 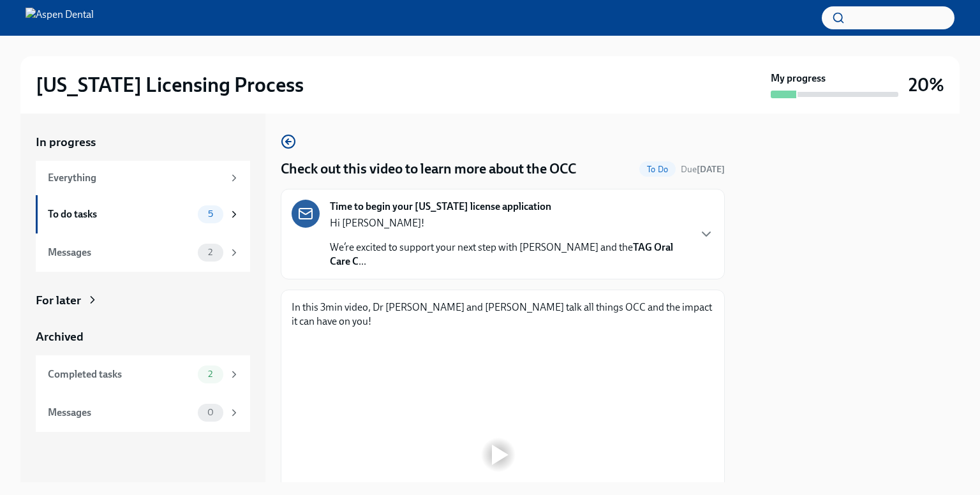 What do you see at coordinates (211, 214) in the screenshot?
I see `span: 5` at bounding box center [211, 214].